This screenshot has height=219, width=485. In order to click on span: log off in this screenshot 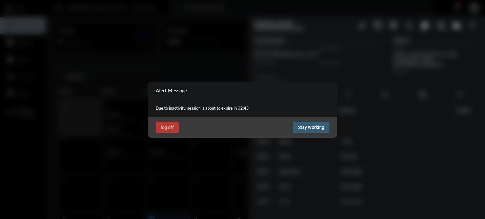, I will do `click(167, 127)`.